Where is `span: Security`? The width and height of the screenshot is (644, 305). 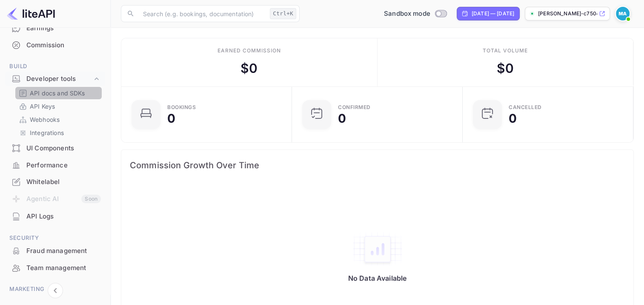
span: Security is located at coordinates (55, 238).